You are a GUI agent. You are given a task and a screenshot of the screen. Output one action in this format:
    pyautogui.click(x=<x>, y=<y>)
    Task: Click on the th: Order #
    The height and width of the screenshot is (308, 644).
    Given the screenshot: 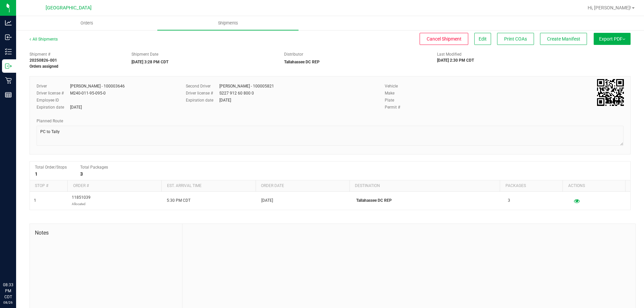 What is the action you would take?
    pyautogui.click(x=115, y=186)
    